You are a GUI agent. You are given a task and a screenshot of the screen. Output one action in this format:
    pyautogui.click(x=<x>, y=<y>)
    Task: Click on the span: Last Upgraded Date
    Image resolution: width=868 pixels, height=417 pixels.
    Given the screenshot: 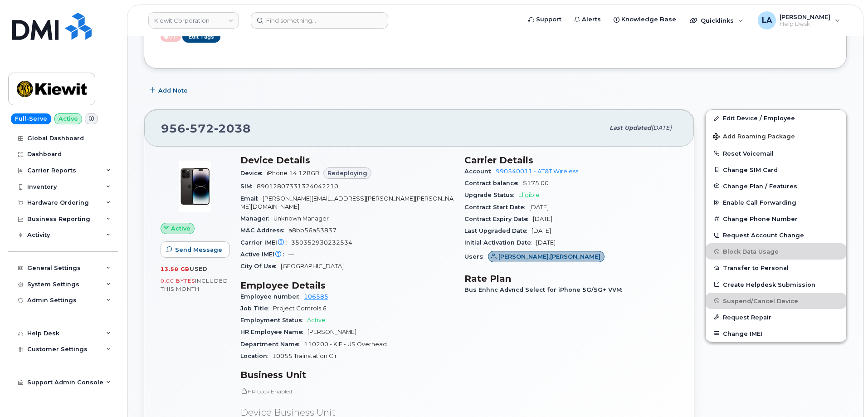 What is the action you would take?
    pyautogui.click(x=498, y=230)
    